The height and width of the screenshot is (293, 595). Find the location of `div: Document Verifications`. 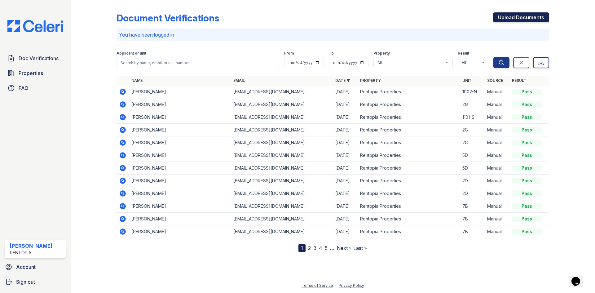

div: Document Verifications is located at coordinates (168, 18).